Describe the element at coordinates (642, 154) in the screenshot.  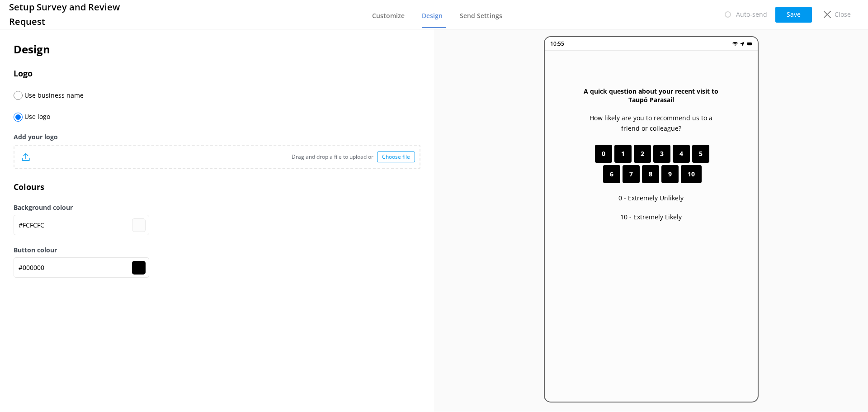
I see `span: 2` at that location.